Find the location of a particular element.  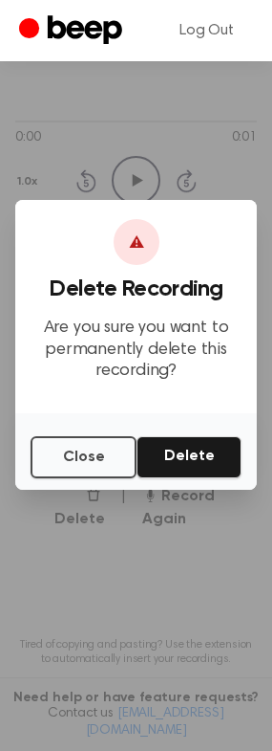

h3: Delete Recording is located at coordinates (136, 289).